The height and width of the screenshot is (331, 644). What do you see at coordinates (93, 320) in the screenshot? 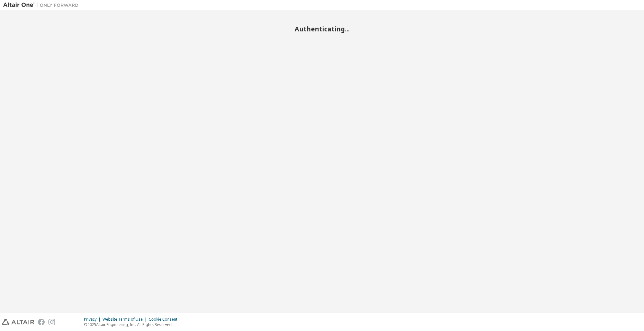
I see `div: Privacy` at bounding box center [93, 320].